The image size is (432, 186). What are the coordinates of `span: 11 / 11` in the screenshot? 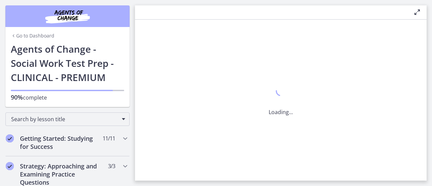 It's located at (109, 138).